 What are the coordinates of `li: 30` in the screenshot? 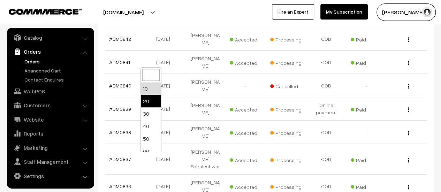 It's located at (151, 114).